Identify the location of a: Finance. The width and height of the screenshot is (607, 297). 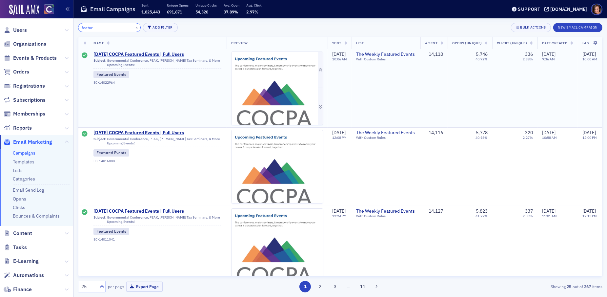
(18, 289).